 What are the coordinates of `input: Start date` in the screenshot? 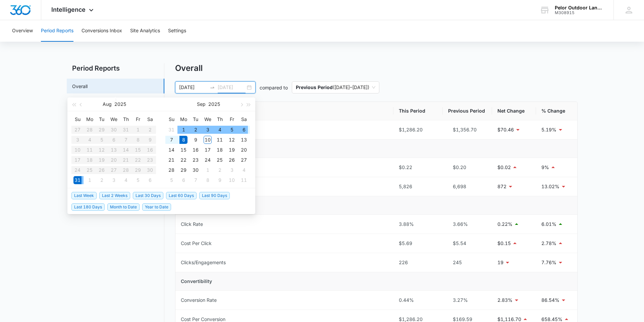 It's located at (193, 87).